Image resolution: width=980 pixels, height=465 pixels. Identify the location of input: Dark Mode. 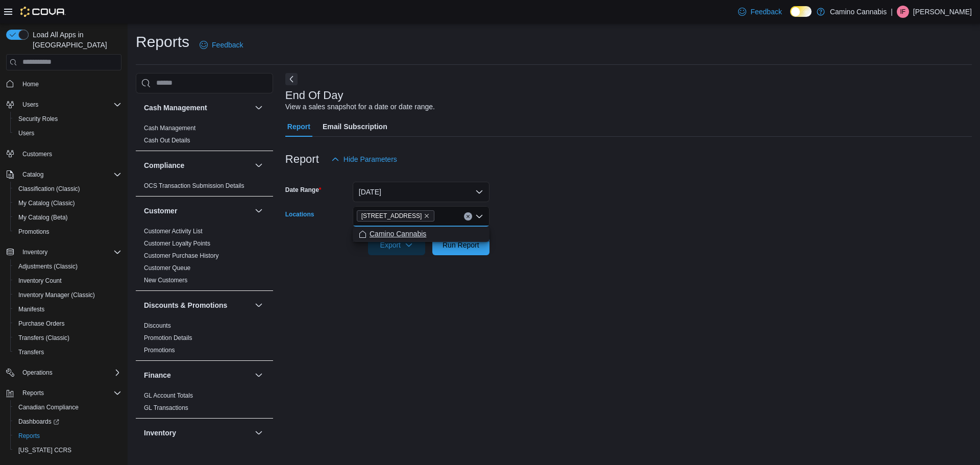
(800, 11).